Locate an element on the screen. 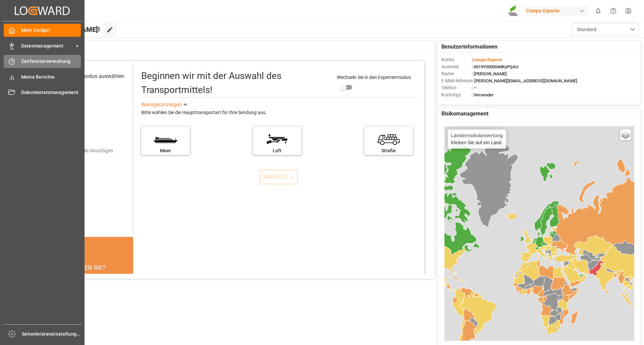 The image size is (644, 345). font: Straße is located at coordinates (388, 151).